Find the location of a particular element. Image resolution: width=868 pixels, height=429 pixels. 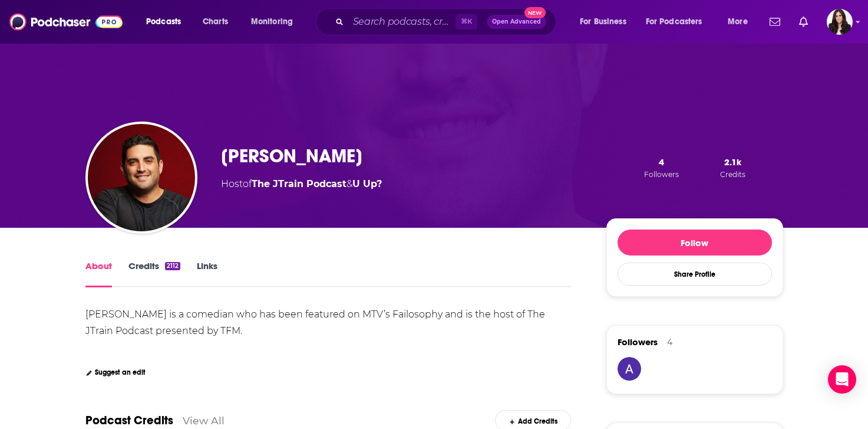

a: Podcast Credits is located at coordinates (129, 420).